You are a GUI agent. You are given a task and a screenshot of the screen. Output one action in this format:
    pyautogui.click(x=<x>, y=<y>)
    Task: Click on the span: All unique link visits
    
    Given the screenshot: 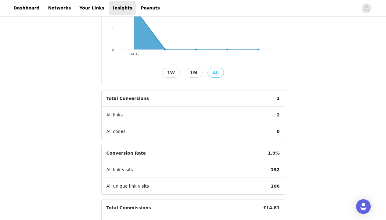 What is the action you would take?
    pyautogui.click(x=128, y=186)
    